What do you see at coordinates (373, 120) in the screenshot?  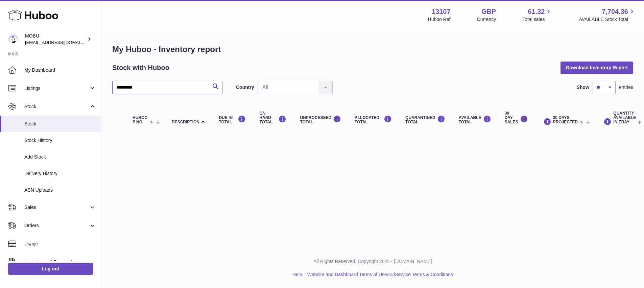 I see `div: ALLOCATED Total` at bounding box center [373, 120].